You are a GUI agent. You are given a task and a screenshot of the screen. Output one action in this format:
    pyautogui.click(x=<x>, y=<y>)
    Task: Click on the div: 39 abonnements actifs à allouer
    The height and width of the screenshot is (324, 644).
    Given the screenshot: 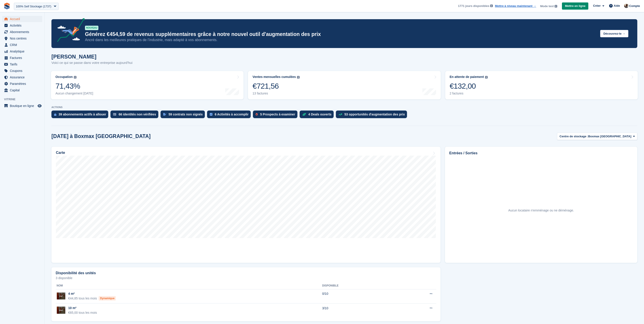 What is the action you would take?
    pyautogui.click(x=82, y=115)
    